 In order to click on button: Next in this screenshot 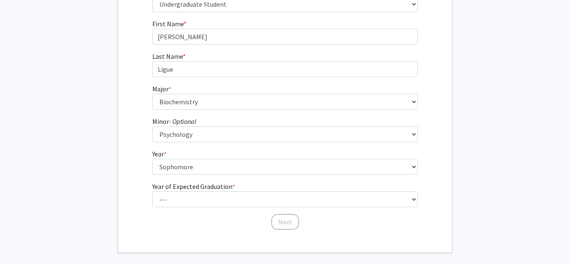, I will do `click(285, 222)`.